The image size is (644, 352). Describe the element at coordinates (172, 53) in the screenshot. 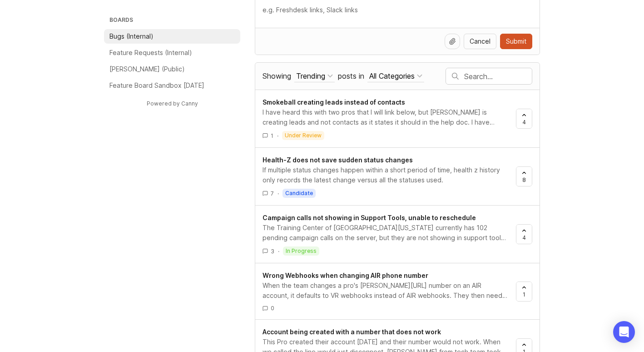

I see `a: Feature Requests (Internal)` at that location.